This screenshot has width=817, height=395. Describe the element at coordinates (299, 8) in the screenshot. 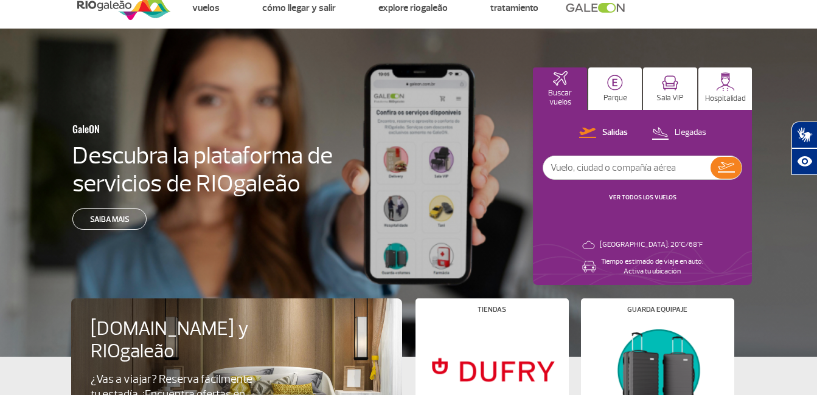

I see `a: Cómo llegar y salir` at that location.